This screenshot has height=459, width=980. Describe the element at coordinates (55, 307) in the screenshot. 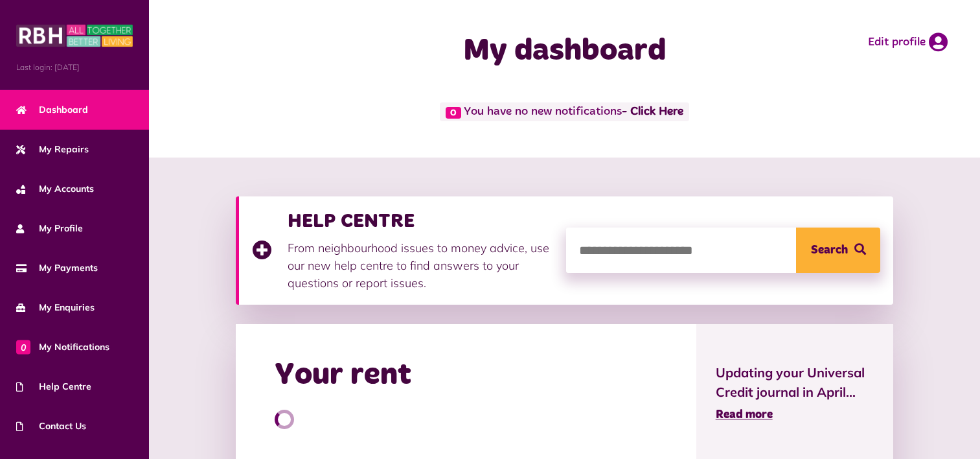

I see `span: My Enquiries` at that location.